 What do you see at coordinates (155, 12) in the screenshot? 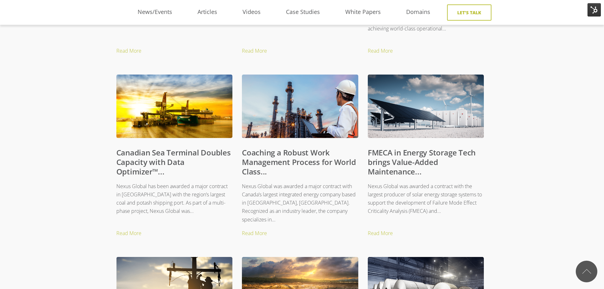
I see `a: News/Events` at bounding box center [155, 12].